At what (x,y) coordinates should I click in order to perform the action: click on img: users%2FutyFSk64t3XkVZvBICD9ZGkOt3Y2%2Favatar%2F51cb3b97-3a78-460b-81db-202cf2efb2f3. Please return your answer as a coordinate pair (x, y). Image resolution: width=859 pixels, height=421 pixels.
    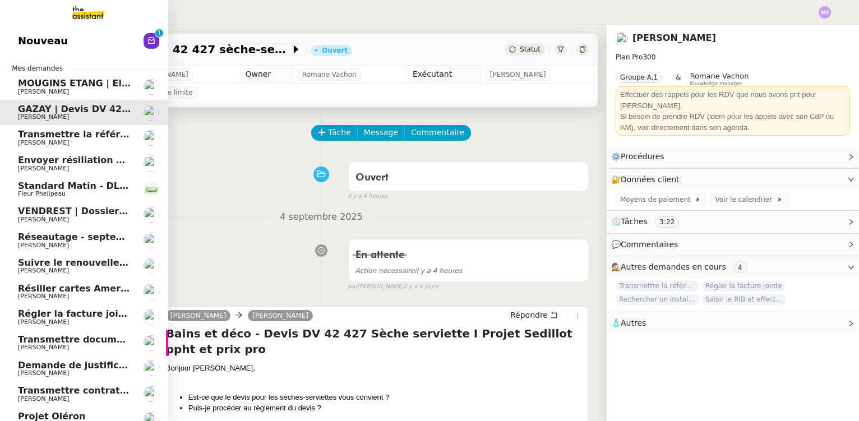
    Looking at the image, I should click on (151, 164).